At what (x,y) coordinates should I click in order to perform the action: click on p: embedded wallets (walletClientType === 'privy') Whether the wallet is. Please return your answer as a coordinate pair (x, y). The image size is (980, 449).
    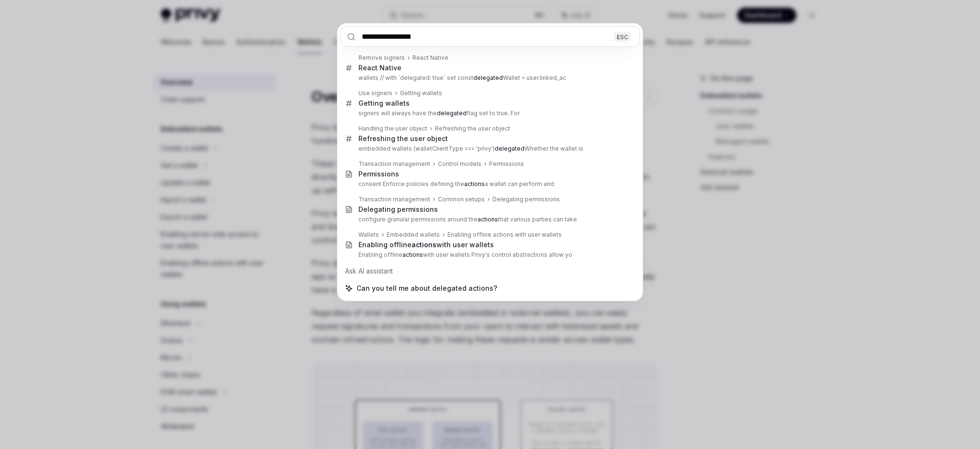
    Looking at the image, I should click on (489, 148).